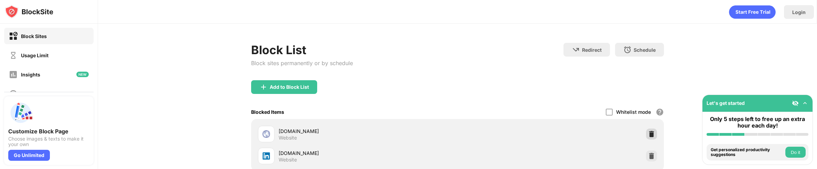  Describe the element at coordinates (21, 113) in the screenshot. I see `img: push-custom-page.svg` at that location.